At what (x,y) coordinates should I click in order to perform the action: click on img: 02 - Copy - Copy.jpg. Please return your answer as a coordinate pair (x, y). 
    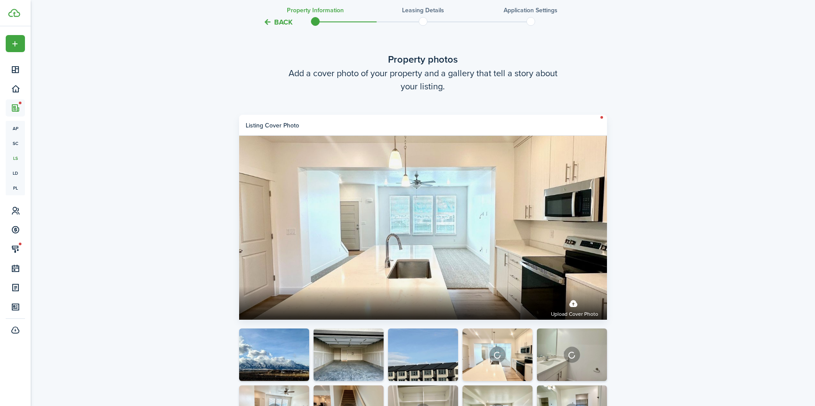
    Looking at the image, I should click on (498, 355).